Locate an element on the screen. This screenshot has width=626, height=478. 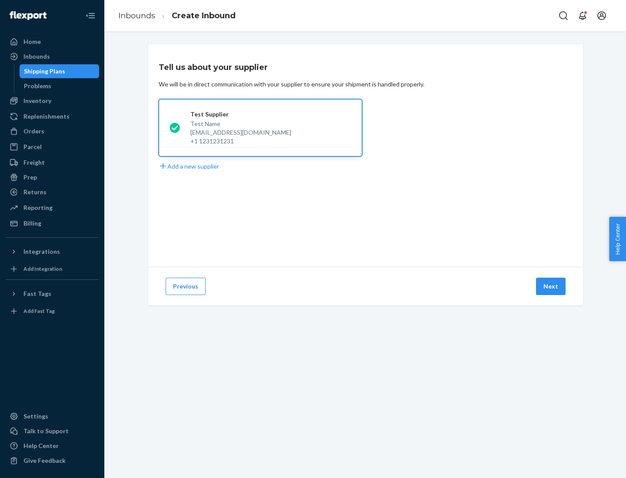
a: Create Inbound is located at coordinates (203, 16).